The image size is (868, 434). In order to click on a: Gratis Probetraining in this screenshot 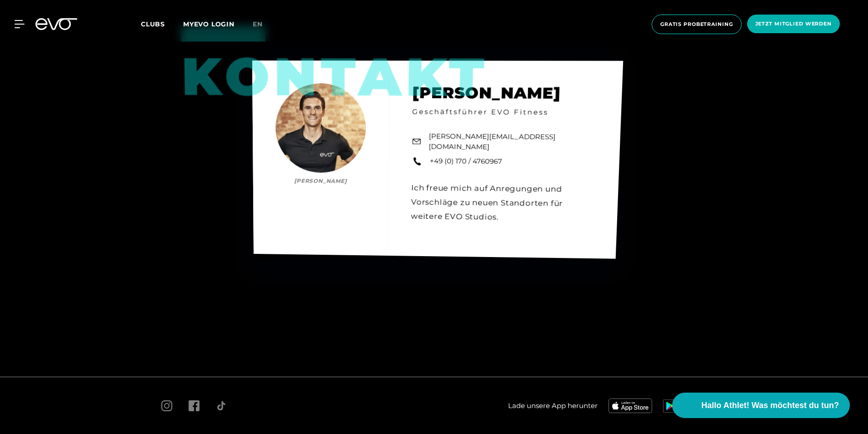, I will do `click(696, 24)`.